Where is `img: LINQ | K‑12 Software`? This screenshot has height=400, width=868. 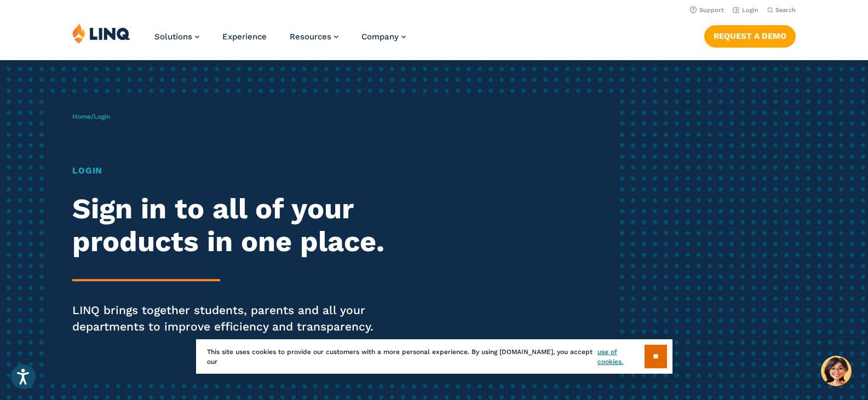 img: LINQ | K‑12 Software is located at coordinates (101, 34).